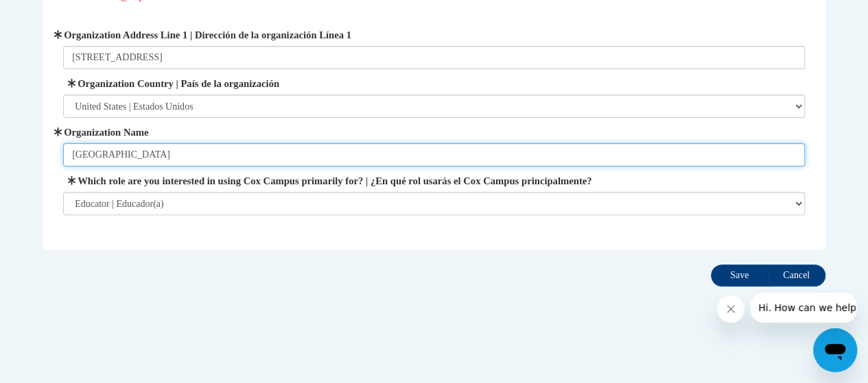  Describe the element at coordinates (740, 276) in the screenshot. I see `input: Save` at that location.